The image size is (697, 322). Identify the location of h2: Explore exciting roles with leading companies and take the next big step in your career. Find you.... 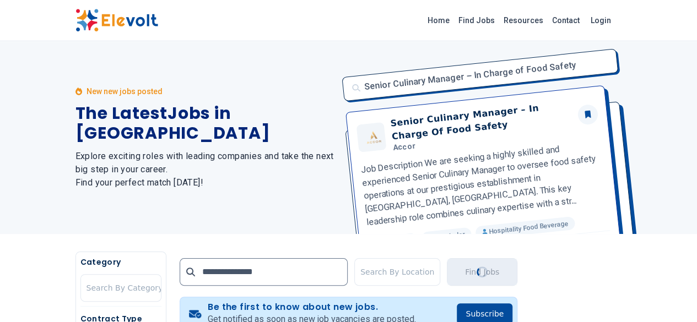
(205, 170).